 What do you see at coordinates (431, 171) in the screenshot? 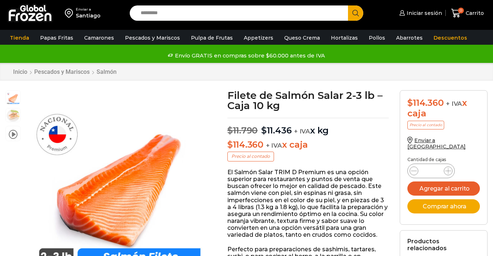
I see `input: Product quantity` at bounding box center [431, 171].